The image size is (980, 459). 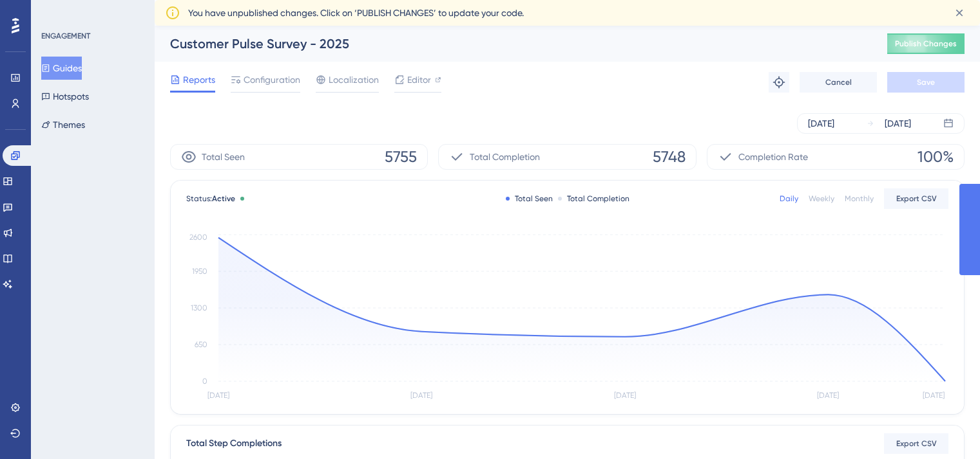 What do you see at coordinates (210, 198) in the screenshot?
I see `span: Status:` at bounding box center [210, 198].